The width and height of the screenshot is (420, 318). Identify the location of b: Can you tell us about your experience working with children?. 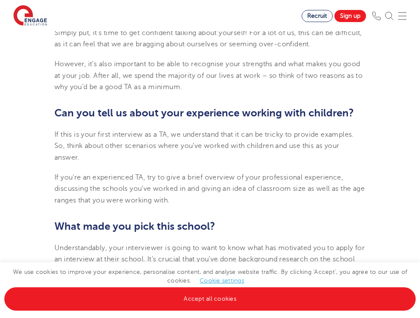
(204, 113).